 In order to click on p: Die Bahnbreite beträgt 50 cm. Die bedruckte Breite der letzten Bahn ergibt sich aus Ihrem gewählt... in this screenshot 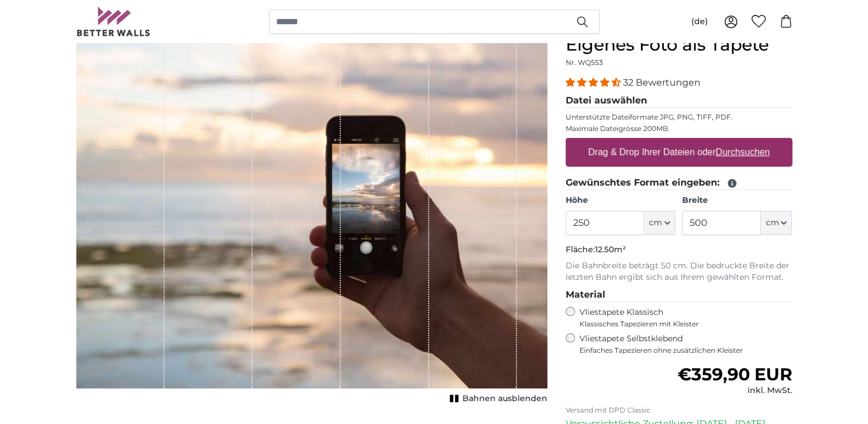, I will do `click(679, 272)`.